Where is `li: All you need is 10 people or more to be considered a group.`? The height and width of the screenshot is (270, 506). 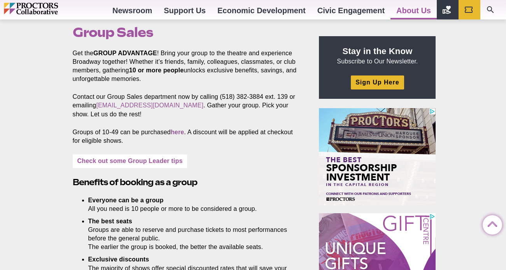 li: All you need is 10 people or more to be considered a group. is located at coordinates (189, 204).